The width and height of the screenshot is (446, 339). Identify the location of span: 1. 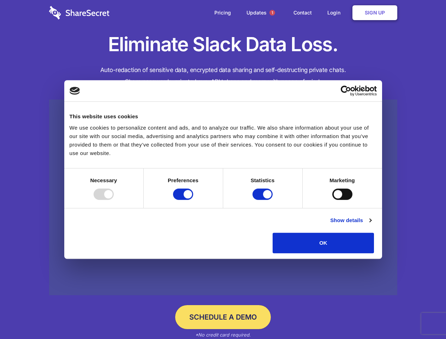
(273, 13).